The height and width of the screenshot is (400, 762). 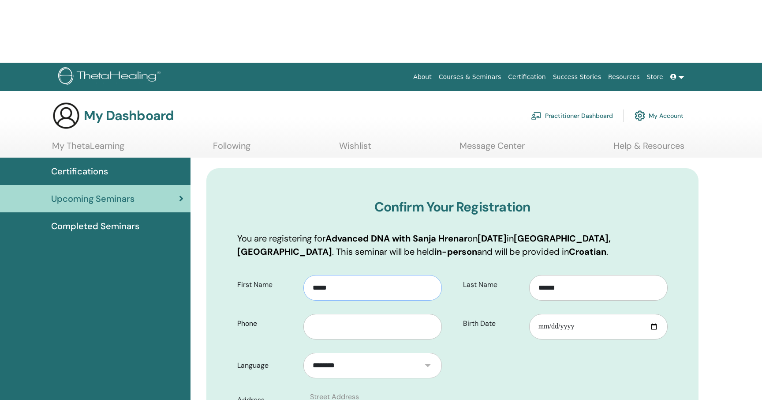 What do you see at coordinates (587, 251) in the screenshot?
I see `b: Croatian` at bounding box center [587, 251].